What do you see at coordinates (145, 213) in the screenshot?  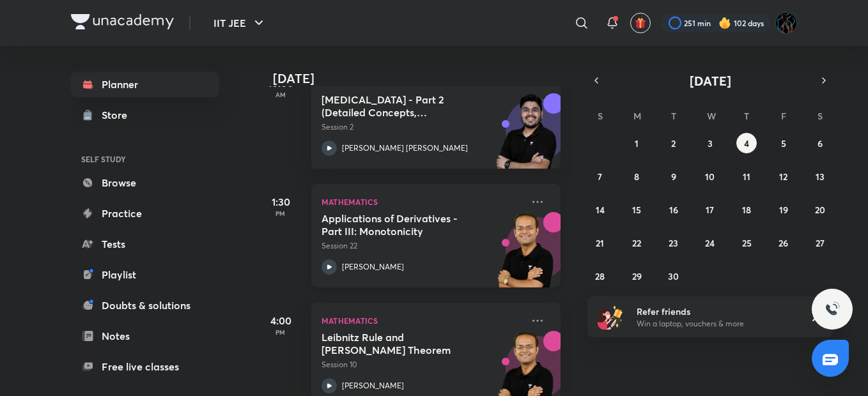 I see `a: Practice` at bounding box center [145, 213].